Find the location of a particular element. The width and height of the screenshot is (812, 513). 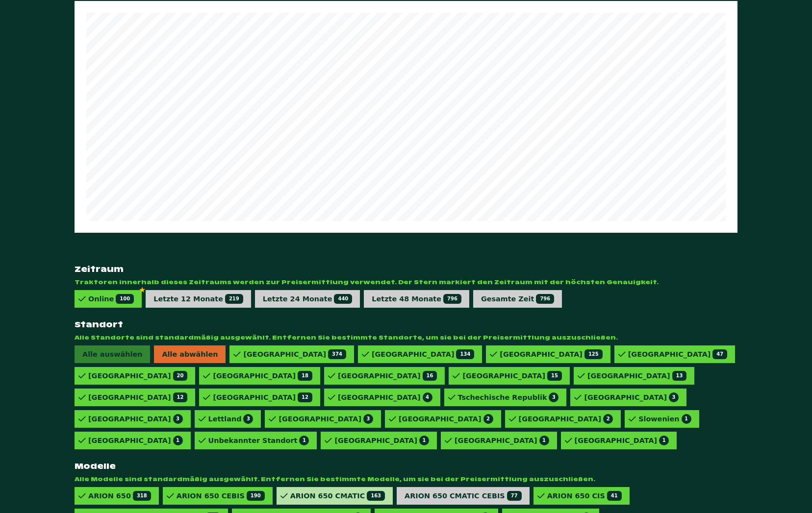

span: 374 is located at coordinates (337, 354).